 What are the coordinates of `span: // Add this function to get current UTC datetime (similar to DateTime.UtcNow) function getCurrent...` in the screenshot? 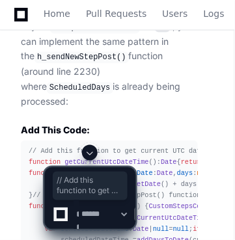 It's located at (90, 186).